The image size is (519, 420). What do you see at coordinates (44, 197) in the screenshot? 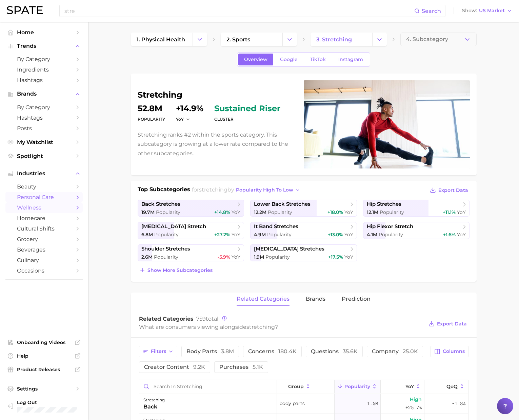
I see `a: personal care` at bounding box center [44, 197].